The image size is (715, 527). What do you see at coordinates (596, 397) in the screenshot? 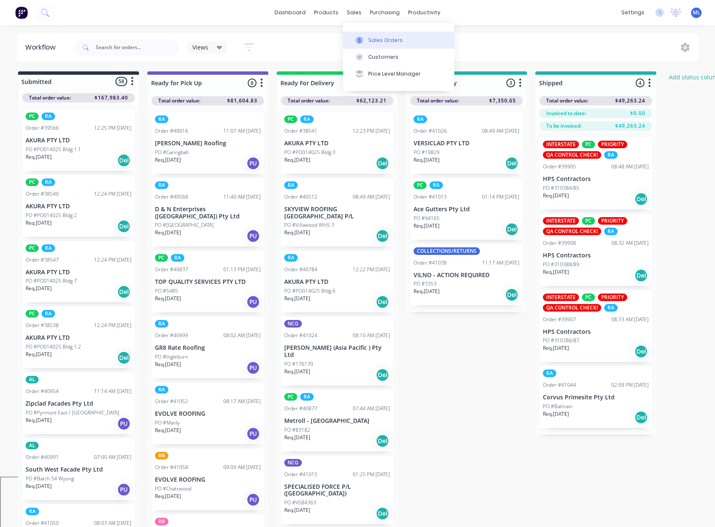
I see `p: Corvus Primesite Pty Ltd` at bounding box center [596, 397].